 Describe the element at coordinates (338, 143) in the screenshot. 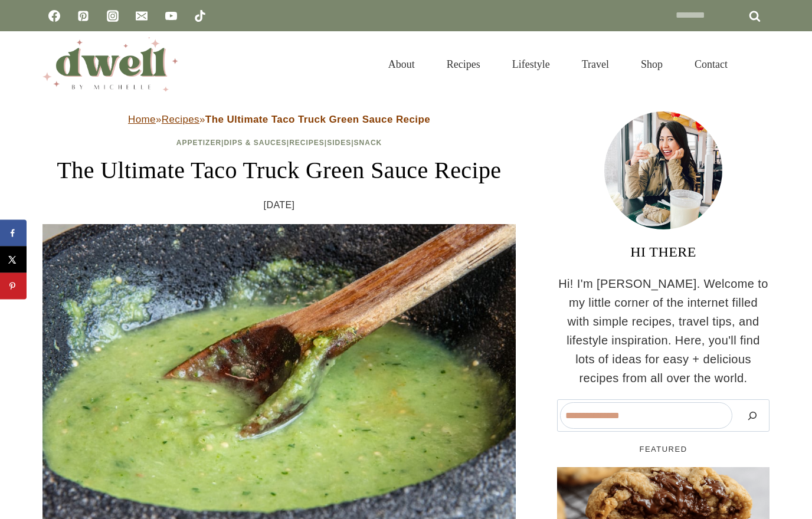

I see `a: Sides` at that location.